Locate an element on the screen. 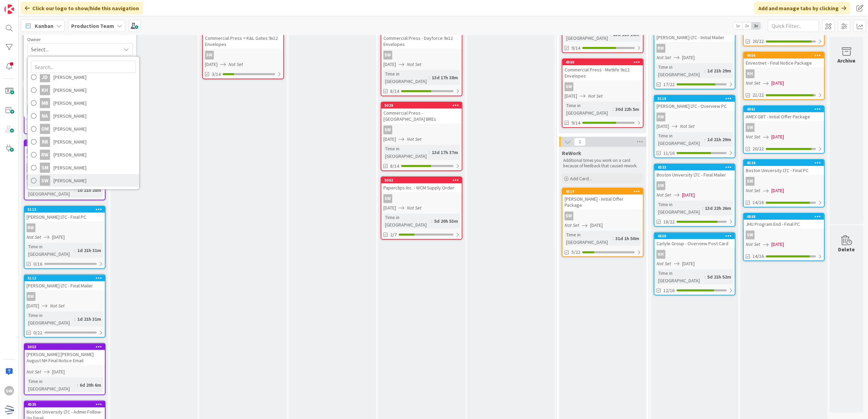 The width and height of the screenshot is (868, 419). div: 4868 is located at coordinates (785, 217).